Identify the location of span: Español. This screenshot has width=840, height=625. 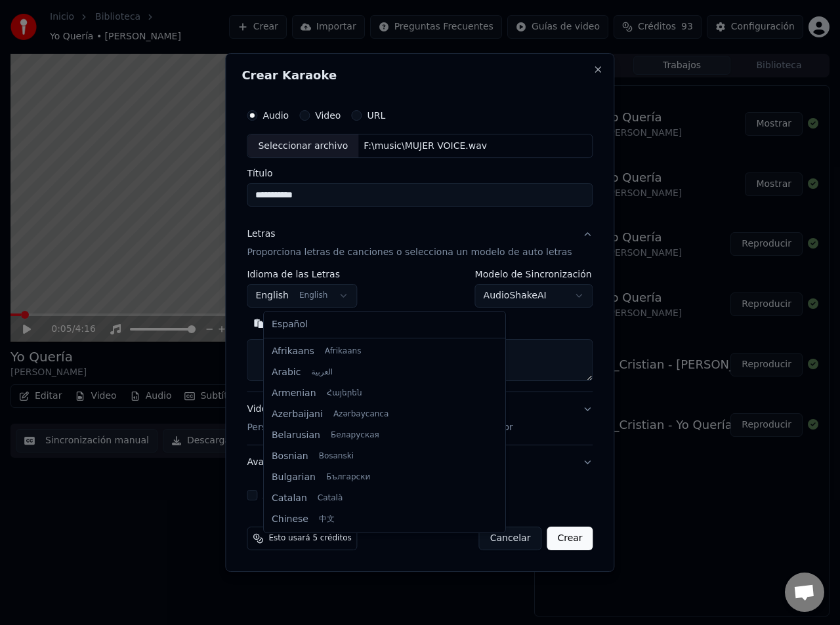
(290, 324).